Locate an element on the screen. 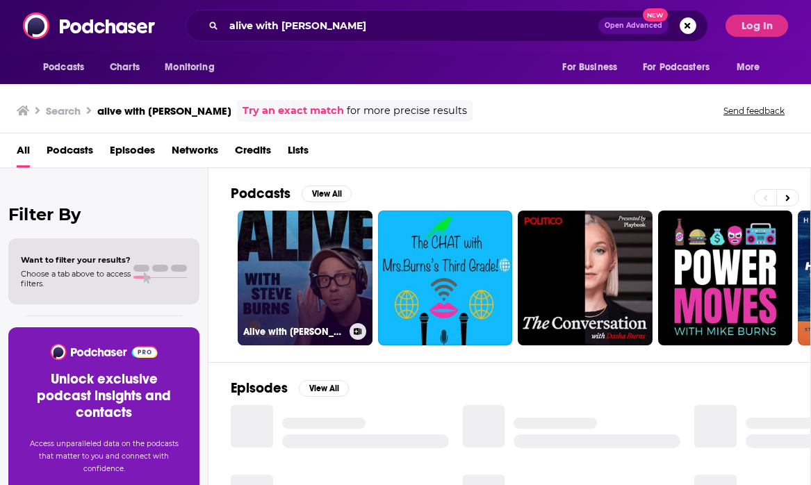 Image resolution: width=811 pixels, height=485 pixels. span: For Business is located at coordinates (589, 67).